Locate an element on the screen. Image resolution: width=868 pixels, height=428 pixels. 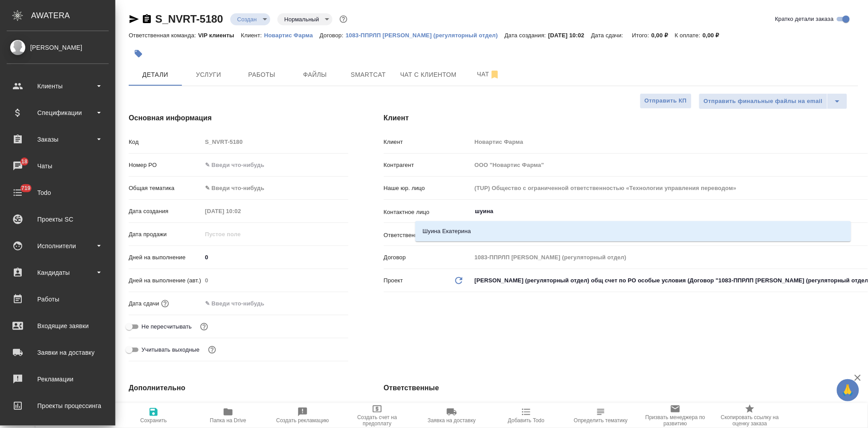
a: Новартис Фарма is located at coordinates (291, 34).